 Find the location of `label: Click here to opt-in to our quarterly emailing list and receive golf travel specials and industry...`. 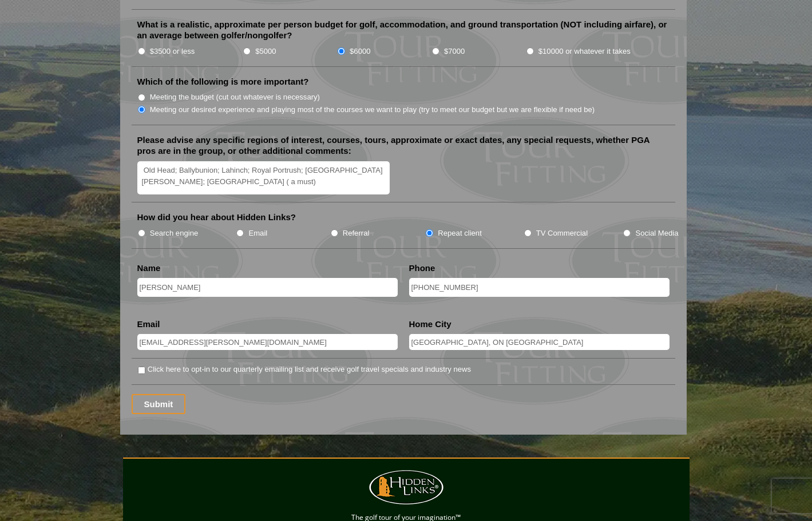

label: Click here to opt-in to our quarterly emailing list and receive golf travel specials and industry... is located at coordinates (309, 369).